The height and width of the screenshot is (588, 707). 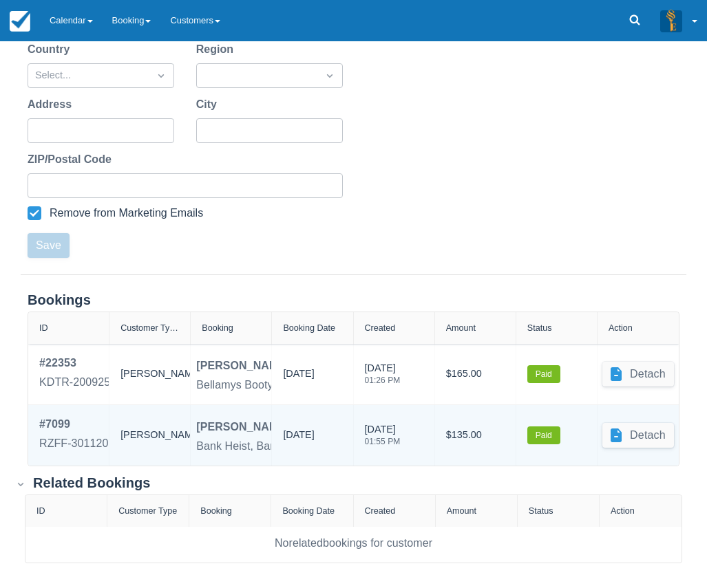 I want to click on div: $135.00, so click(x=475, y=435).